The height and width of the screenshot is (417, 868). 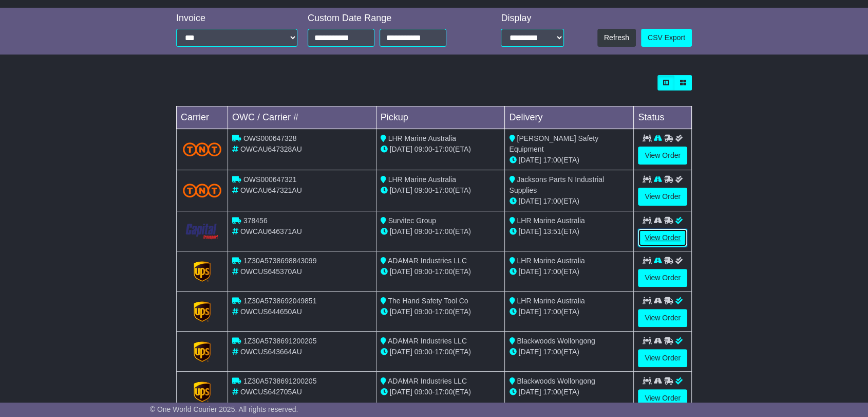 What do you see at coordinates (202, 231) in the screenshot?
I see `img: CapitalTransport.png` at bounding box center [202, 231].